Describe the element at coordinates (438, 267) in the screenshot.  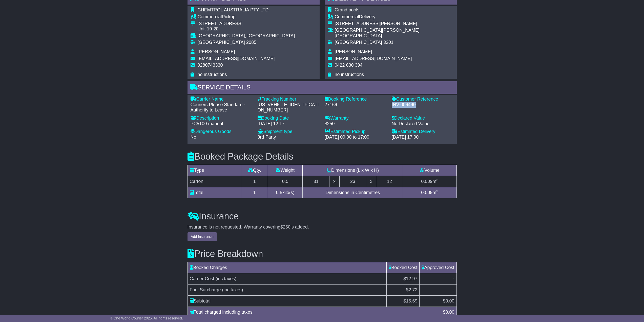
I see `td: Approved Cost` at that location.